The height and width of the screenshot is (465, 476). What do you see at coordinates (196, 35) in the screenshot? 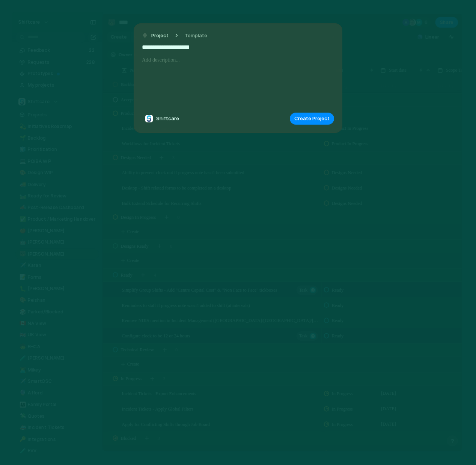
I see `button: Template` at bounding box center [196, 35].